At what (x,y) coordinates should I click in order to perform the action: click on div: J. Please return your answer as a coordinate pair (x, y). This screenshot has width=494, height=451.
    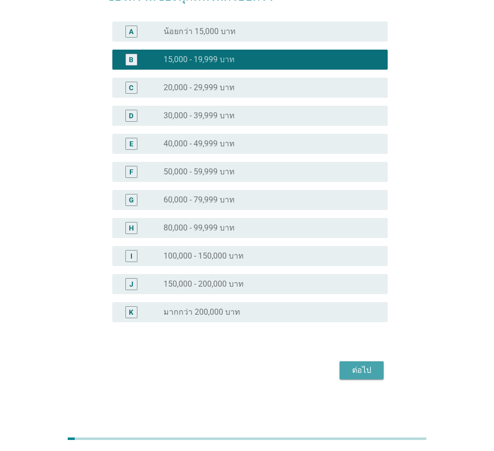
    Looking at the image, I should click on (131, 284).